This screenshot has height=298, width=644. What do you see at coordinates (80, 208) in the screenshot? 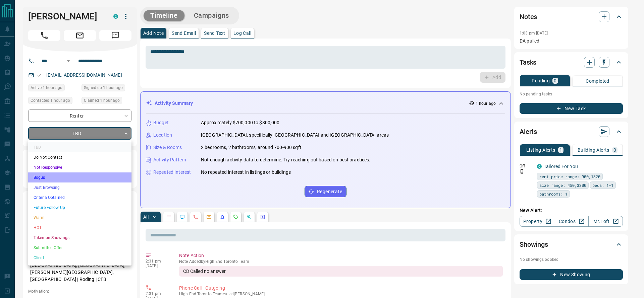
I see `li: Future Follow Up` at bounding box center [80, 208].